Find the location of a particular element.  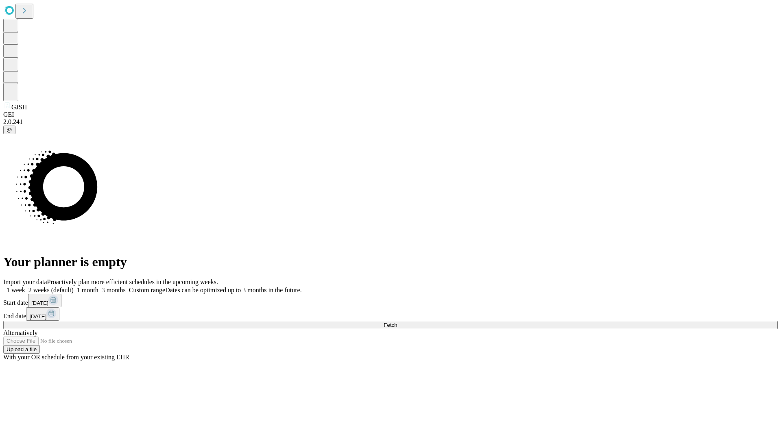

div: 2.0.241 is located at coordinates (391, 122).